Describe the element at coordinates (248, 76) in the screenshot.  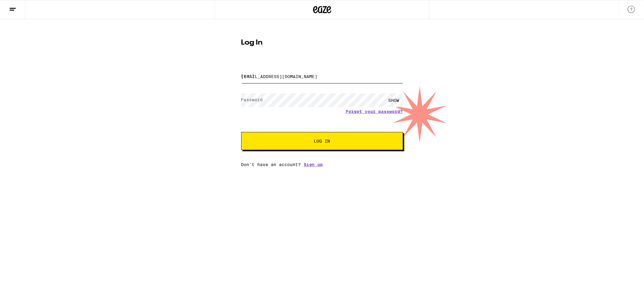
I see `label: Email` at that location.